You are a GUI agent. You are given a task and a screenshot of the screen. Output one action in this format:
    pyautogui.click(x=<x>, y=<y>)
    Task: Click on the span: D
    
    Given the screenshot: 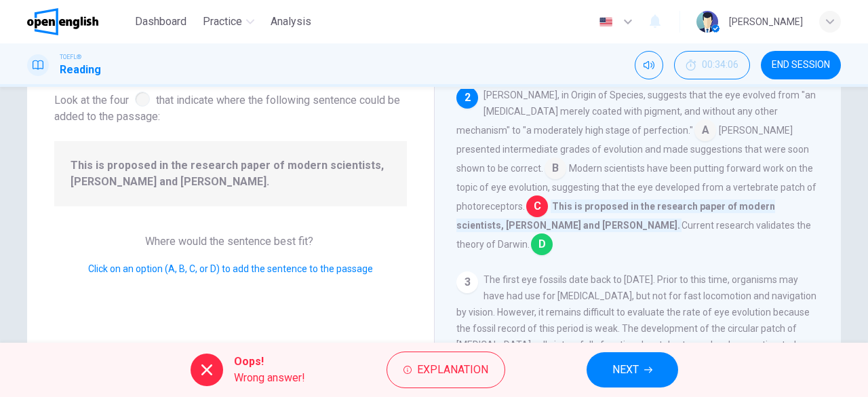 What is the action you would take?
    pyautogui.click(x=542, y=245)
    